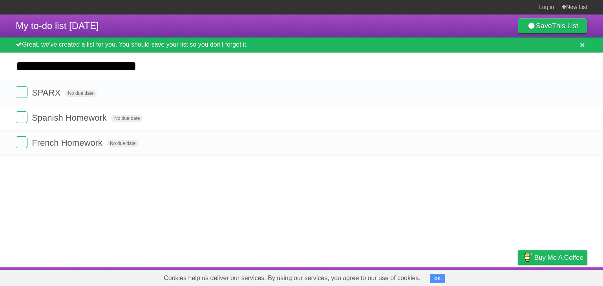 The image size is (603, 286). What do you see at coordinates (421, 277) in the screenshot?
I see `a: About` at bounding box center [421, 277].